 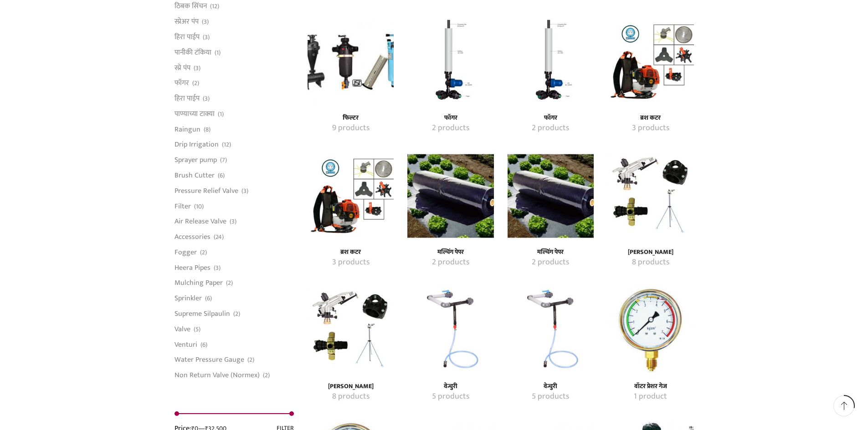 I want to click on h4: वॉटर प्रेशर गेज, so click(x=651, y=386).